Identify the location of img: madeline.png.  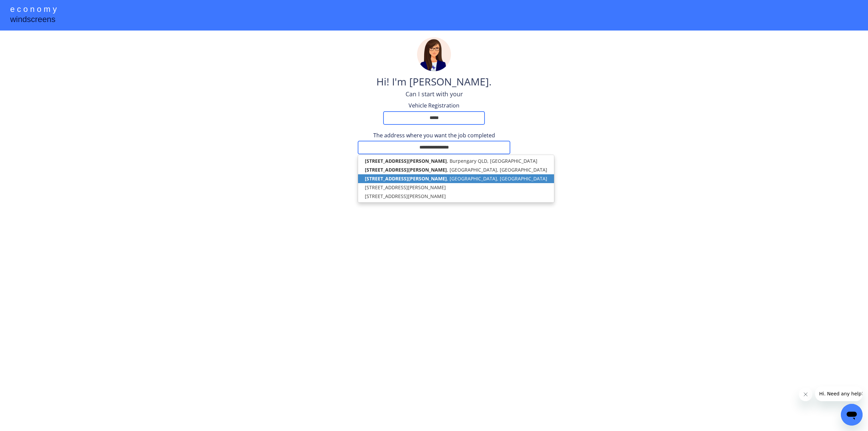
(434, 54).